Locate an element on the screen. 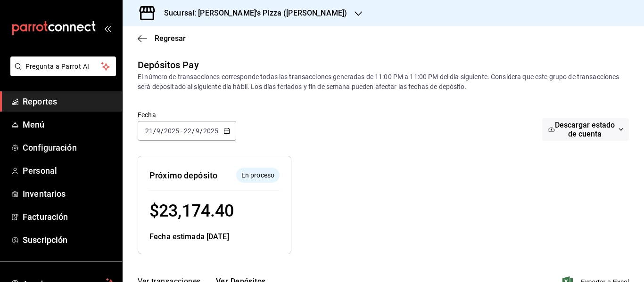 The image size is (644, 282). span: Inventarios is located at coordinates (68, 194).